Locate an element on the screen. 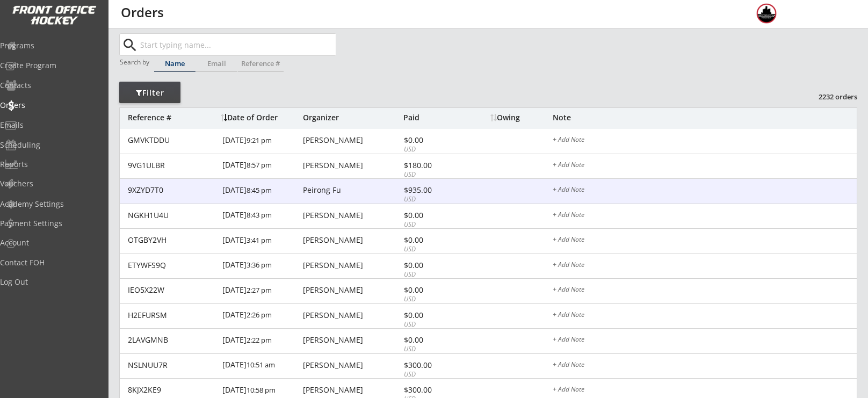  input: Start typing name... is located at coordinates (237, 45).